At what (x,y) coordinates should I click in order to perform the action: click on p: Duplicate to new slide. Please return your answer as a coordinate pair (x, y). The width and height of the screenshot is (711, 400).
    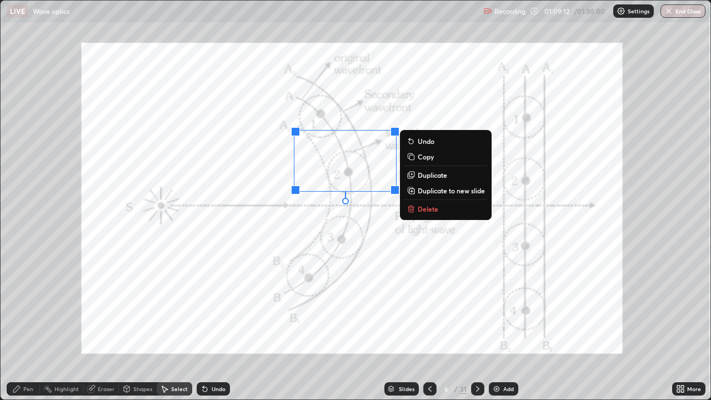
    Looking at the image, I should click on (451, 191).